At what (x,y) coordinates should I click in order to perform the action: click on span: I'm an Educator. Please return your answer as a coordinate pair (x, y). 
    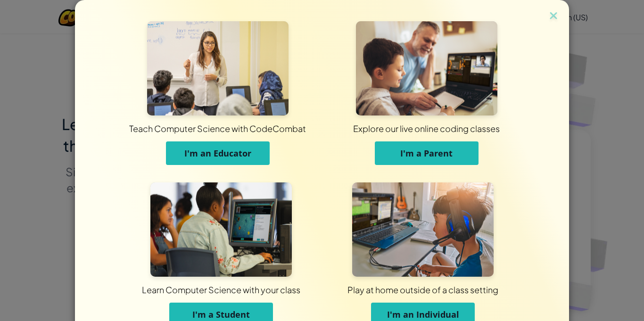
    Looking at the image, I should click on (218, 153).